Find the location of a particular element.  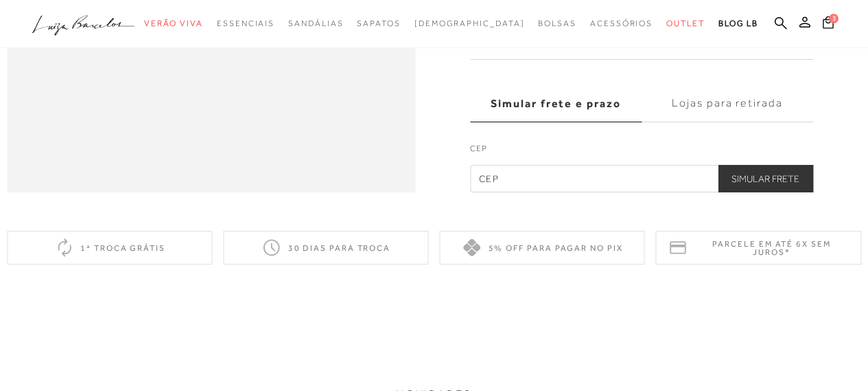

label: Simular frete e prazo is located at coordinates (556, 104).